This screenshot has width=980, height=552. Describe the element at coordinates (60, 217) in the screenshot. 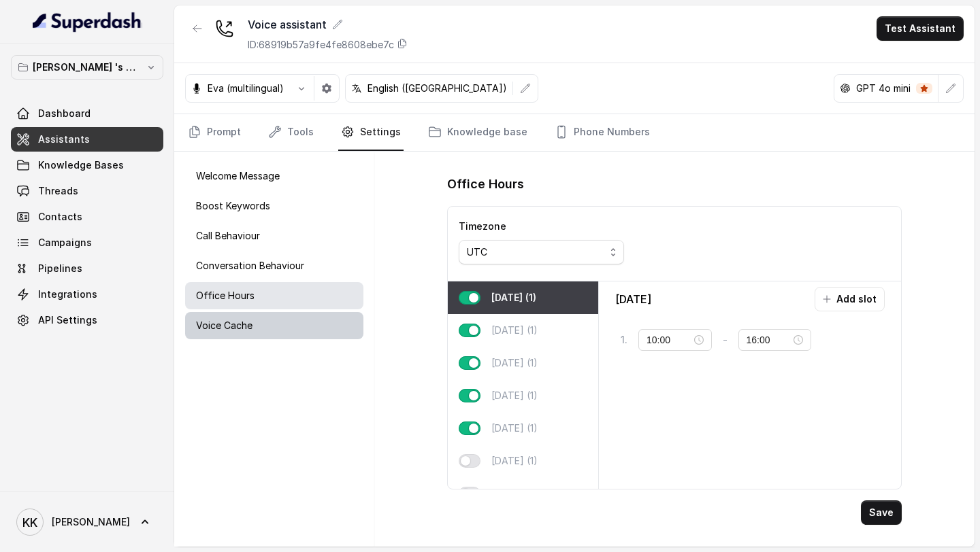

I see `span: Contacts` at that location.